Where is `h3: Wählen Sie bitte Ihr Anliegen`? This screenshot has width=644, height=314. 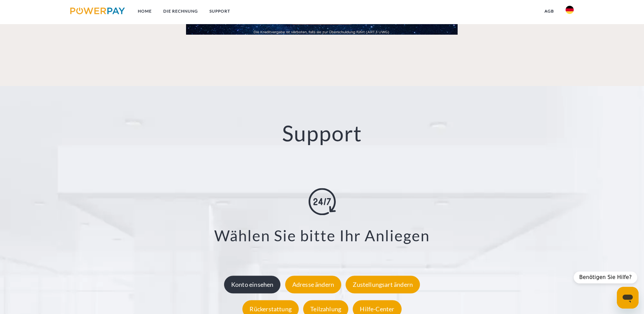 h3: Wählen Sie bitte Ihr Anliegen is located at coordinates (322, 236).